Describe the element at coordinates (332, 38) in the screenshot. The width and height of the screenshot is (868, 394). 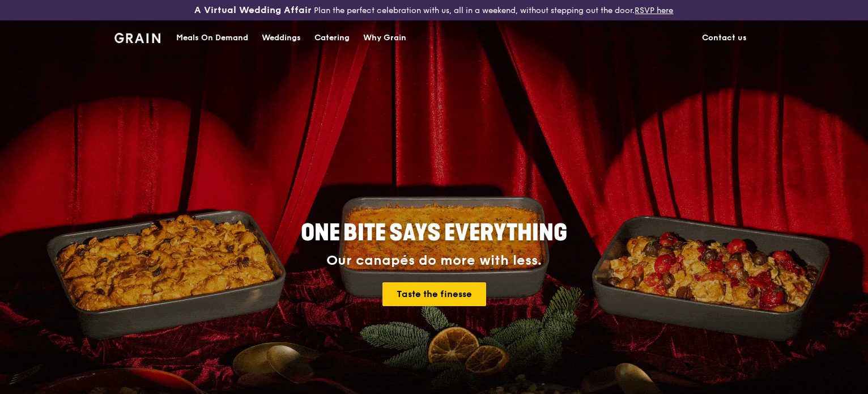
I see `a: Catering` at that location.